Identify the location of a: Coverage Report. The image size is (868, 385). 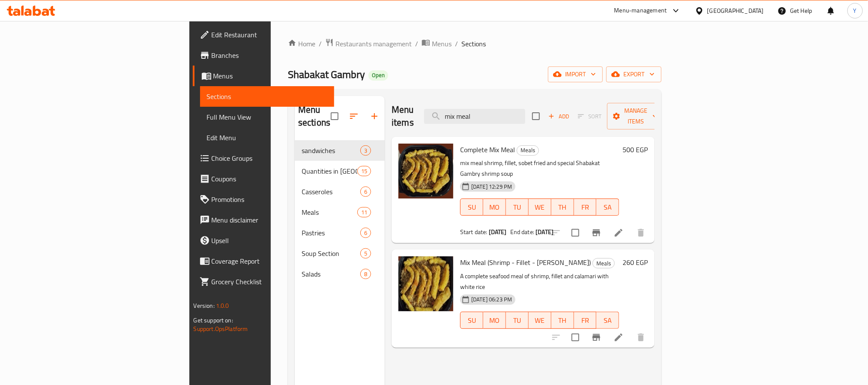
(263, 261).